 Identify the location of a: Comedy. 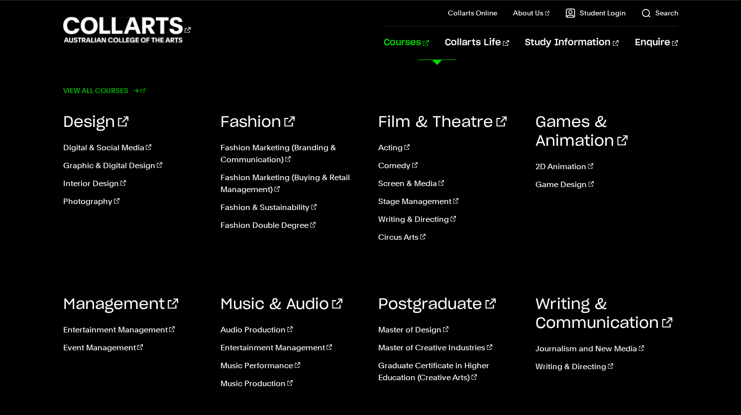
(450, 165).